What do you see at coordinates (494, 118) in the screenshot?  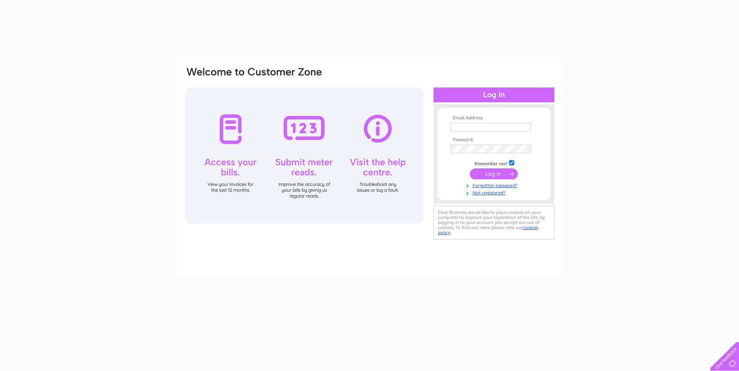 I see `th: Email Address:` at bounding box center [494, 118].